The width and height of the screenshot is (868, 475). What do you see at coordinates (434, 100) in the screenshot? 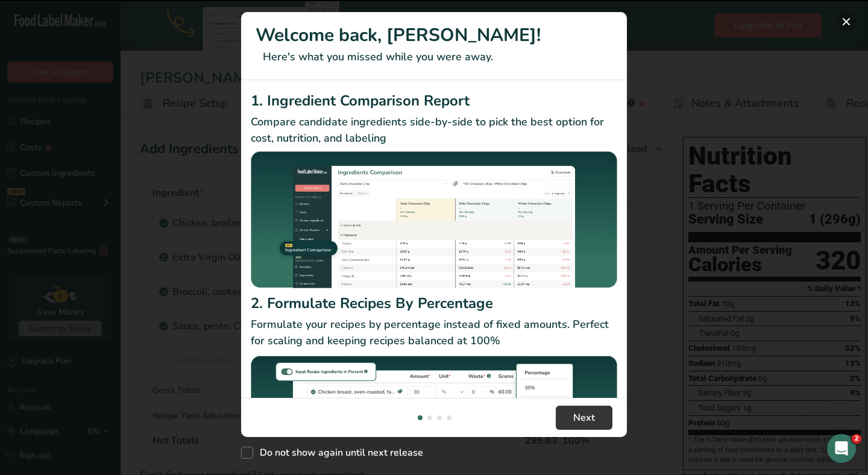
I see `h2: 1. Ingredient Comparison Report` at bounding box center [434, 100].